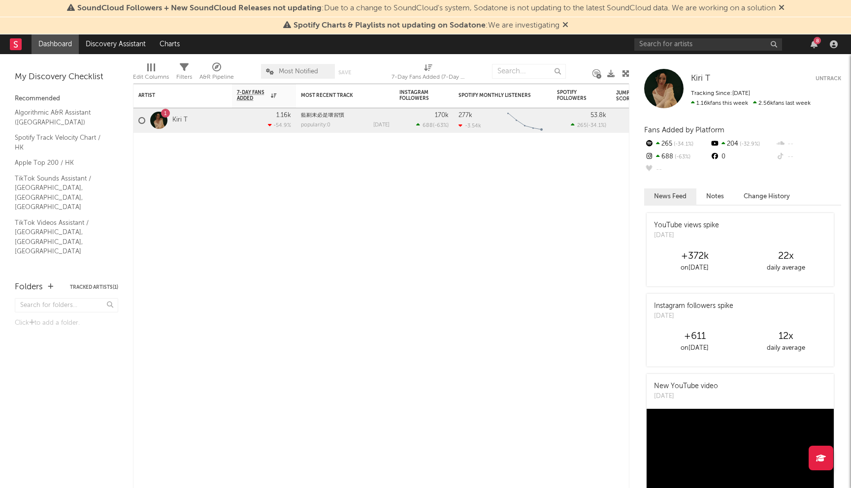 The width and height of the screenshot is (851, 488). I want to click on div: Instagram Followers, so click(416, 95).